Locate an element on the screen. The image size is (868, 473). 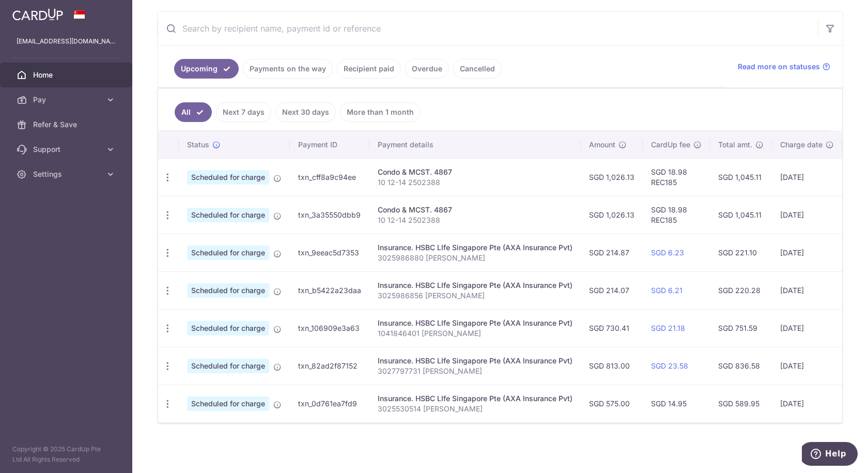
span: Pay is located at coordinates (67, 100).